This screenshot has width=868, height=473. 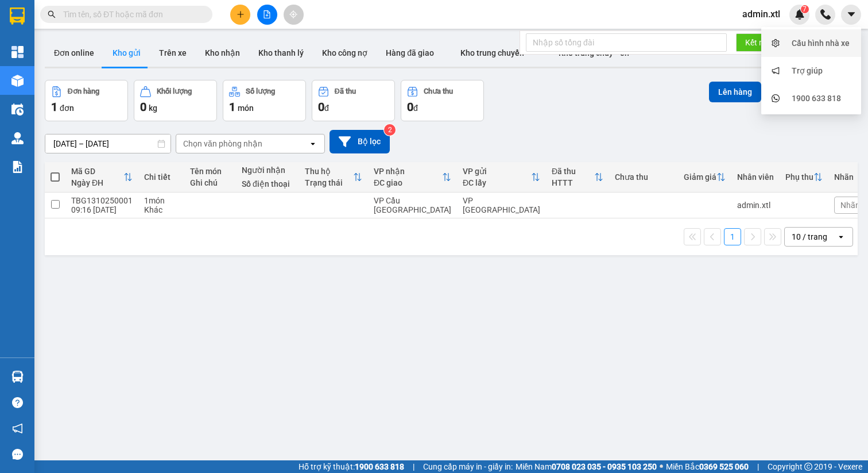 What do you see at coordinates (700, 177) in the screenshot?
I see `div: Giảm giá` at bounding box center [700, 177].